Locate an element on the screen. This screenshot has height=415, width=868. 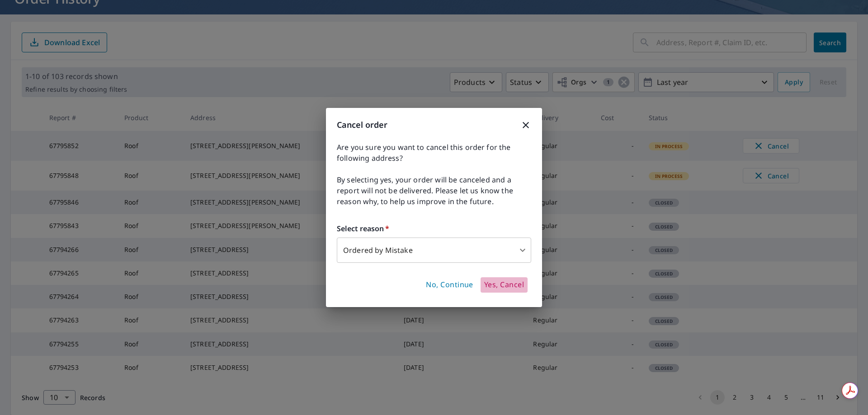
span: No, Continue is located at coordinates (450, 285).